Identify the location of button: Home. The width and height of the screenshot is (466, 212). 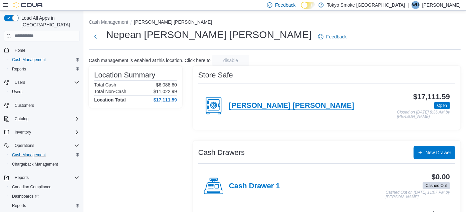
(42, 50).